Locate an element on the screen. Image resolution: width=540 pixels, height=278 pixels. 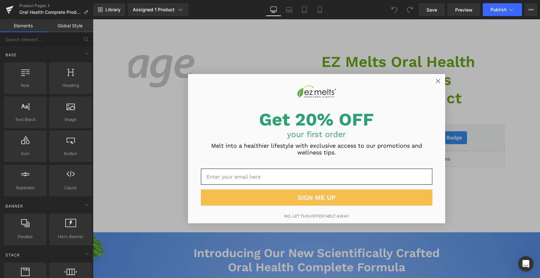
a: Global Style is located at coordinates (70, 26).